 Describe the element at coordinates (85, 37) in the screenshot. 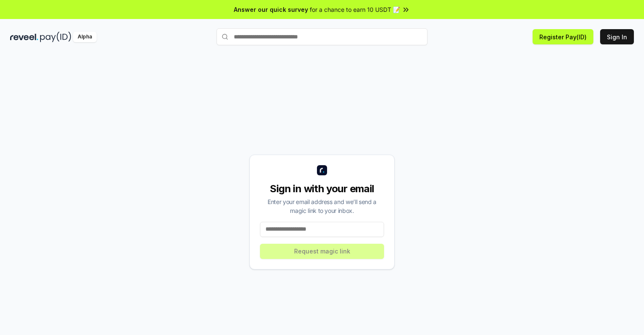

I see `div: Alpha` at that location.